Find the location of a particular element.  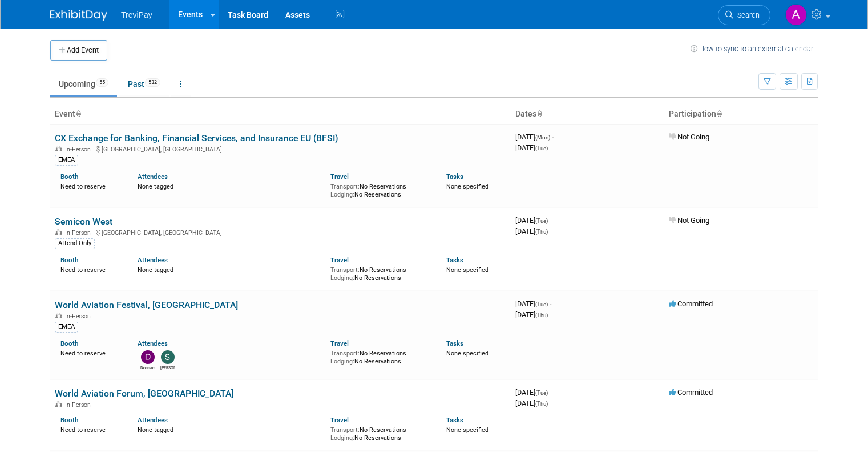

div: Attend Only is located at coordinates (74, 243).